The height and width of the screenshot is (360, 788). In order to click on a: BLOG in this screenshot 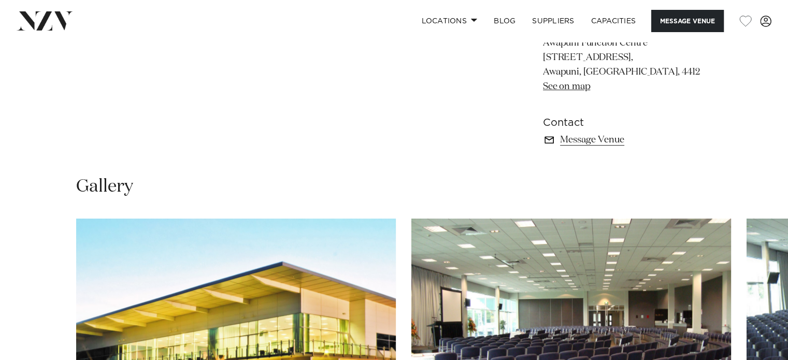, I will do `click(505, 21)`.